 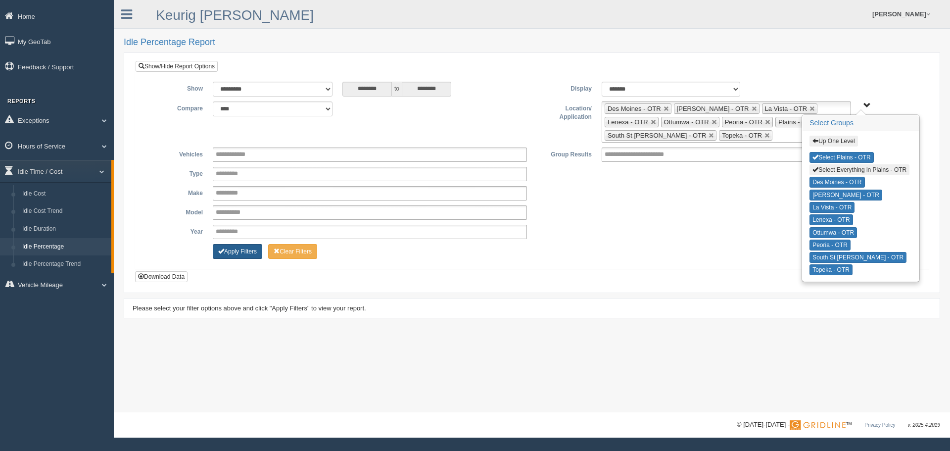 I want to click on span: to, so click(x=397, y=89).